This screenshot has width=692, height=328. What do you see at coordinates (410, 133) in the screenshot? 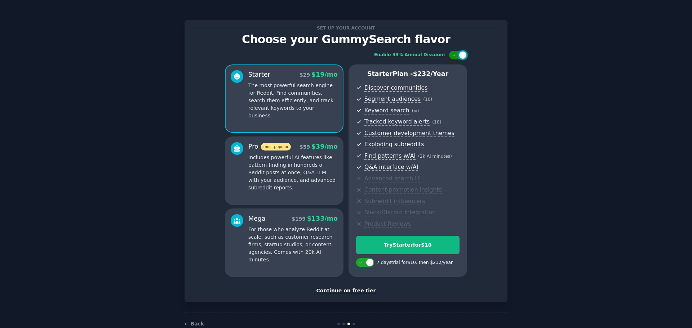
I see `span: Customer development themes` at bounding box center [410, 133].